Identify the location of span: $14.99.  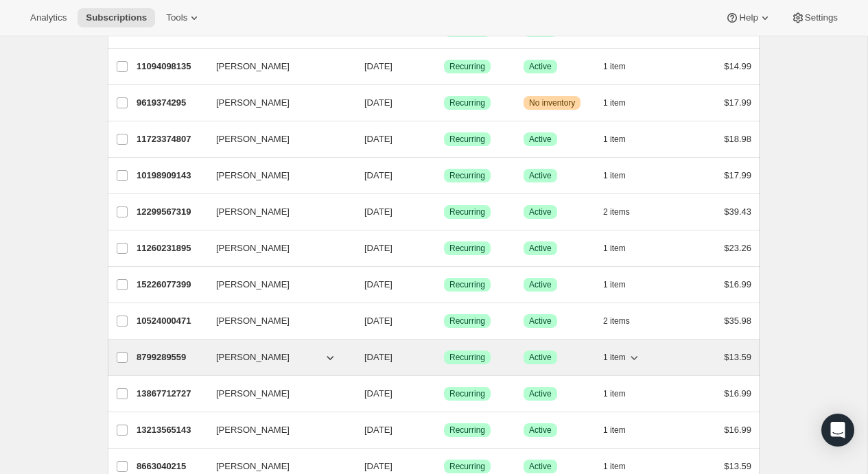
(738, 66).